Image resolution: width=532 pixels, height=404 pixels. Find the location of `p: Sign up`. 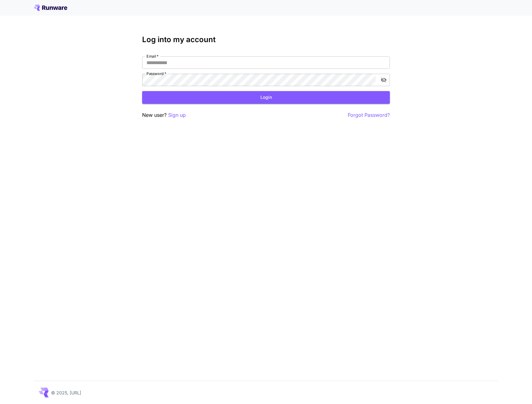

p: Sign up is located at coordinates (177, 115).